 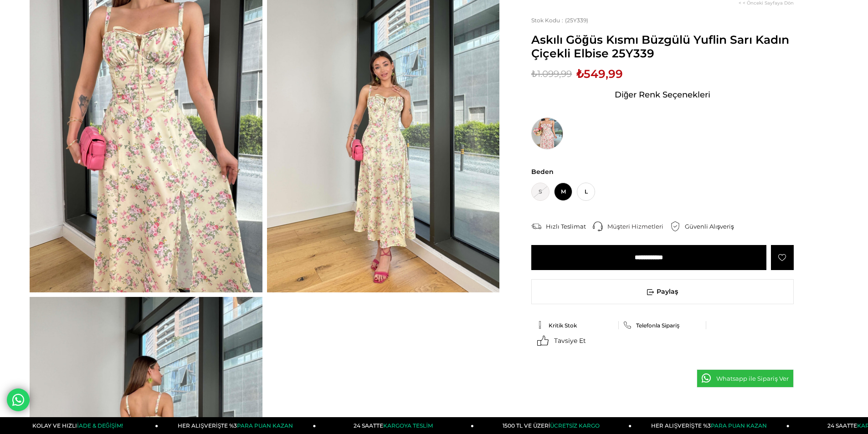 I want to click on span: Askılı Göğüs Kısmı Büzgülü Yuflin Sarı Kadın Çiçekli Elbise 25Y339, so click(x=663, y=46).